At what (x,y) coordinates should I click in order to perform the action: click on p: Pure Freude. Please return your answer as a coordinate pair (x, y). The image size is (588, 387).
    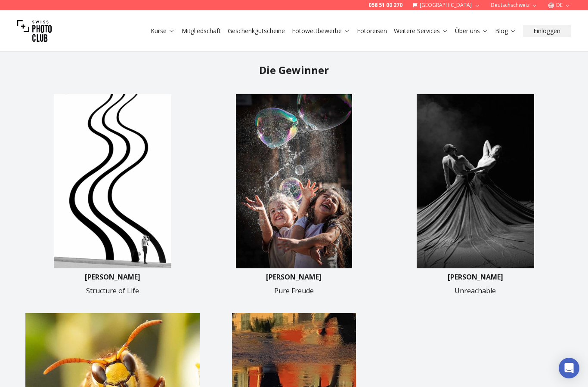
    Looking at the image, I should click on (294, 290).